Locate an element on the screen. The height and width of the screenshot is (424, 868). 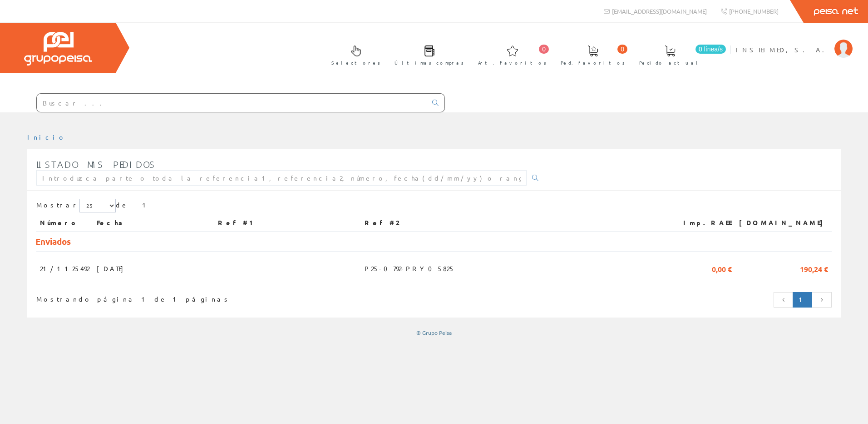
span: Enviados is located at coordinates (53, 241).